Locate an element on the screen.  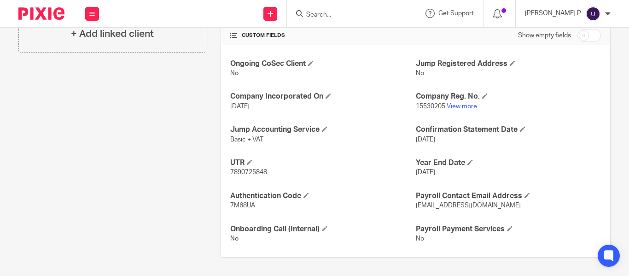
h4: UTR is located at coordinates (323, 162).